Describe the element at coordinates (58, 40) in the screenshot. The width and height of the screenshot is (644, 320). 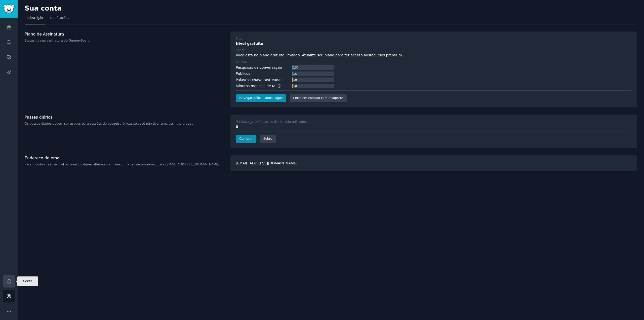
I see `font: Status da sua assinatura do GummySearch` at that location.